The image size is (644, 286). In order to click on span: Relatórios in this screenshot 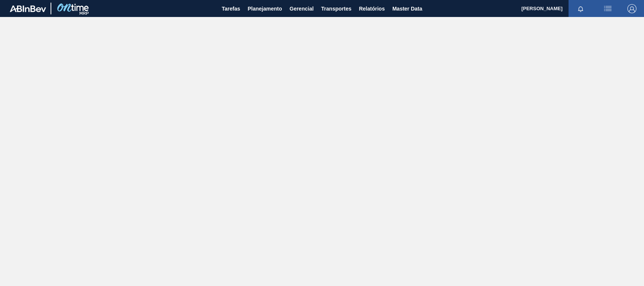, I will do `click(372, 9)`.